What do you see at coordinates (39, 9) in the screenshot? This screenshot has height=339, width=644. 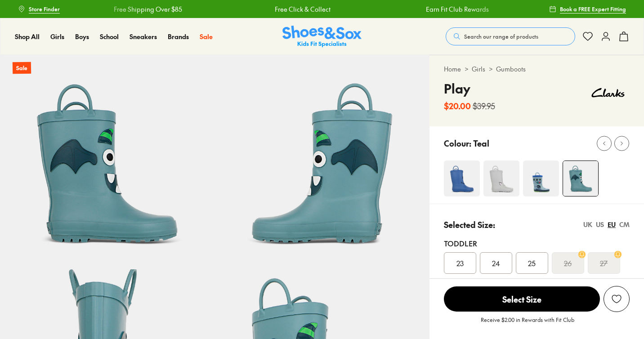 I see `a: Store Finder` at bounding box center [39, 9].